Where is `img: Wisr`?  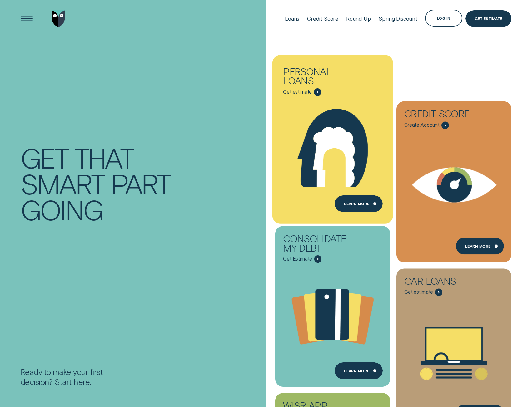
img: Wisr is located at coordinates (58, 19).